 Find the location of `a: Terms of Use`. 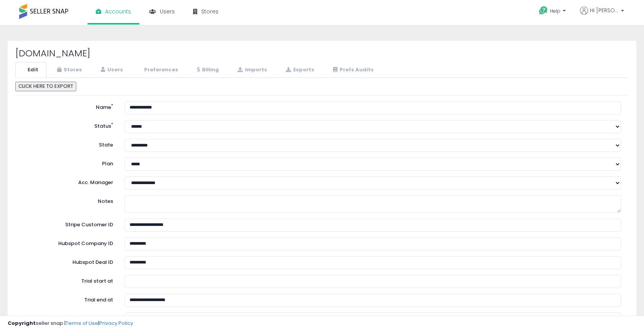

a: Terms of Use is located at coordinates (82, 323).